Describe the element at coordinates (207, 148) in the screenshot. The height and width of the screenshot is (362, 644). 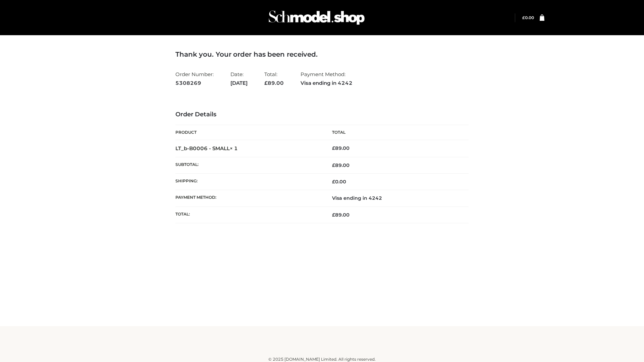
I see `strong: LT_b-B0006 - SMALL` at that location.